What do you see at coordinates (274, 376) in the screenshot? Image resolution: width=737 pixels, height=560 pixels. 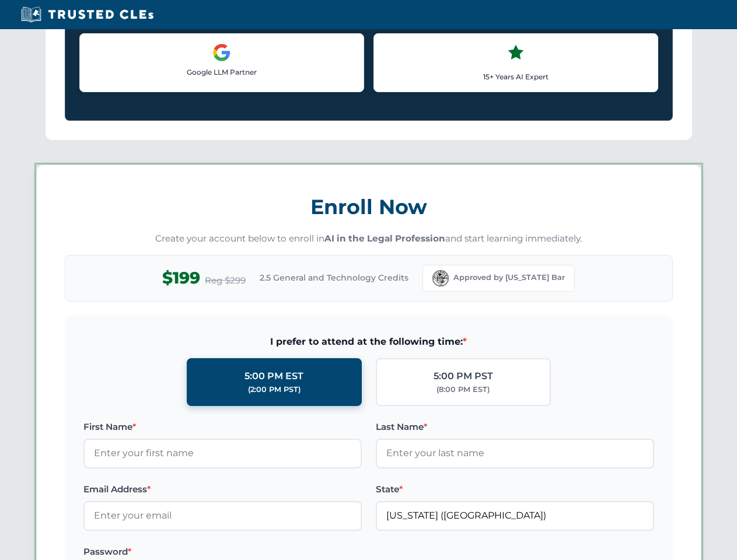 I see `div: 5:00 PM EST` at bounding box center [274, 376].